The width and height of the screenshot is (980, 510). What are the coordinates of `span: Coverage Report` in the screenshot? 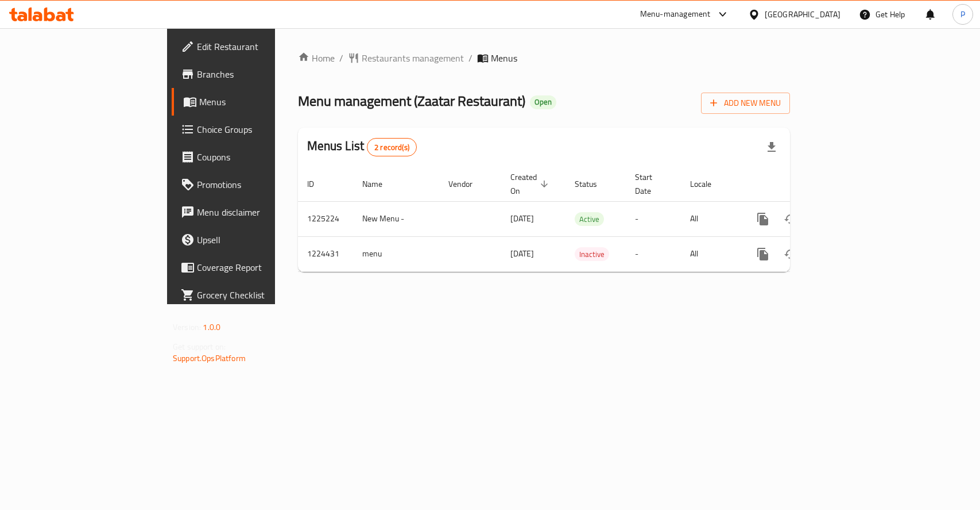 It's located at (259, 267).